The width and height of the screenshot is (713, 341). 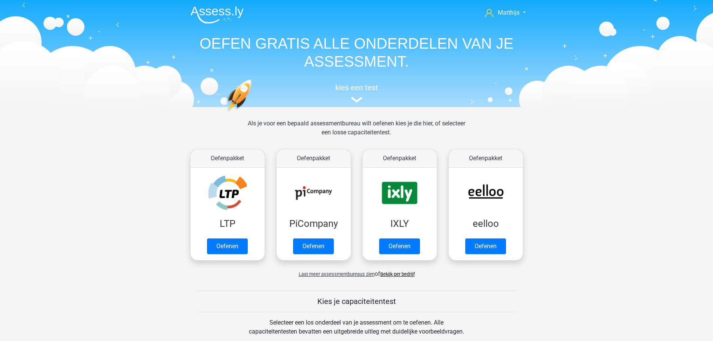 What do you see at coordinates (357, 100) in the screenshot?
I see `img: assessment` at bounding box center [357, 100].